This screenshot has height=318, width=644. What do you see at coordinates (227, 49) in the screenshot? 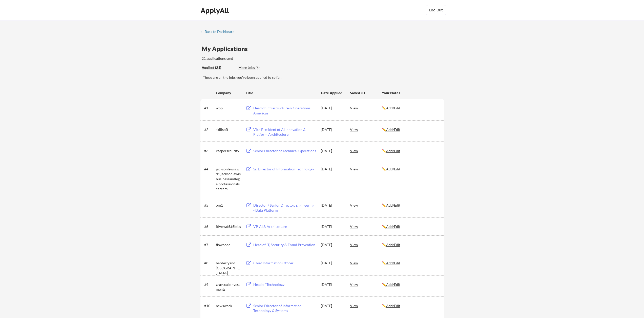
I see `div: My Applications` at bounding box center [227, 49].